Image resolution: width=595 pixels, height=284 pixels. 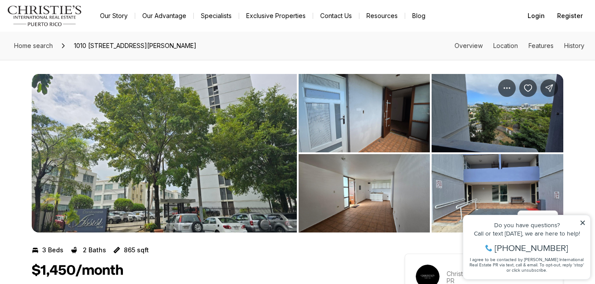 I want to click on img: logo, so click(x=44, y=16).